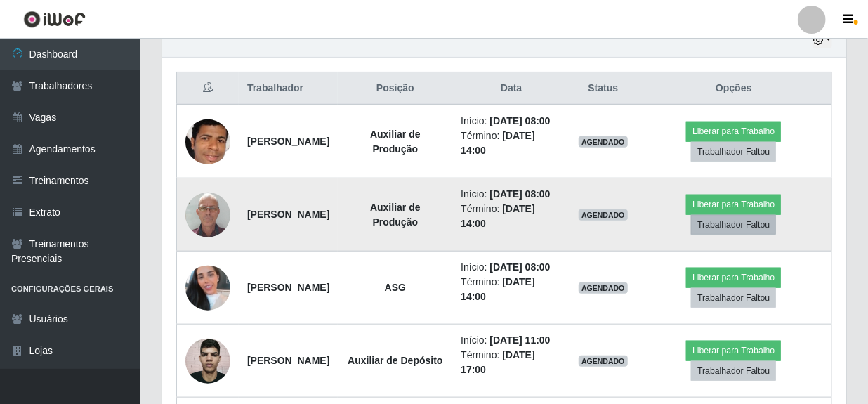  What do you see at coordinates (395, 287) in the screenshot?
I see `strong: ASG` at bounding box center [395, 287].